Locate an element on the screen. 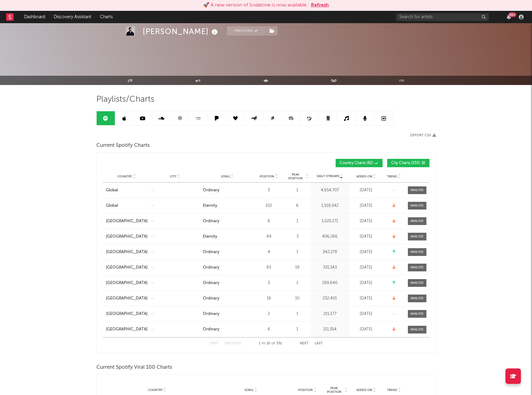 Image resolution: width=532 pixels, height=395 pixels. div: 4 is located at coordinates (269, 252).